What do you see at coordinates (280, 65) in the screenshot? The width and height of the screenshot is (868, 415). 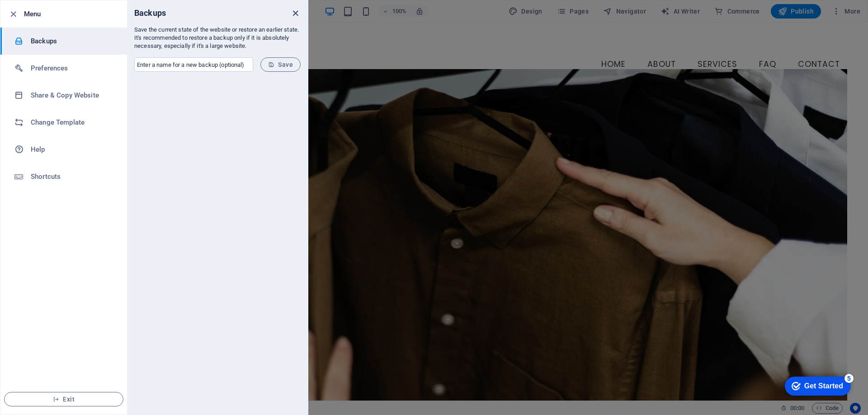 I see `span: Save` at bounding box center [280, 65].